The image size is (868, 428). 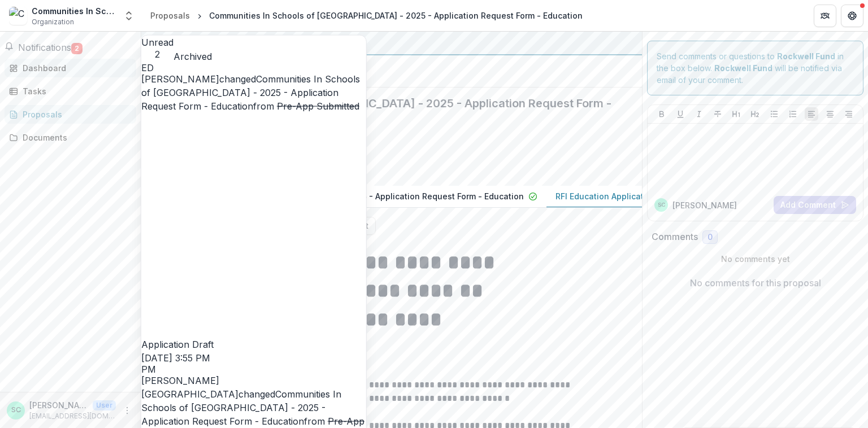 I want to click on p: changed from, so click(x=254, y=211).